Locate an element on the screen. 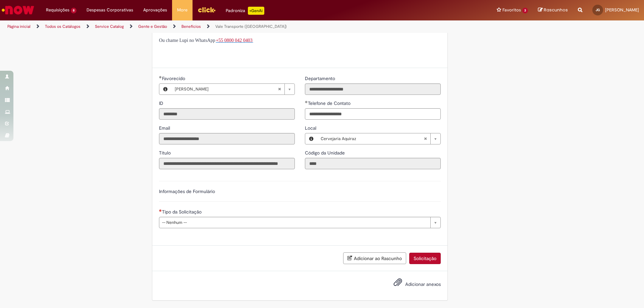  span: Somente leitura - Departamento is located at coordinates (321, 78).